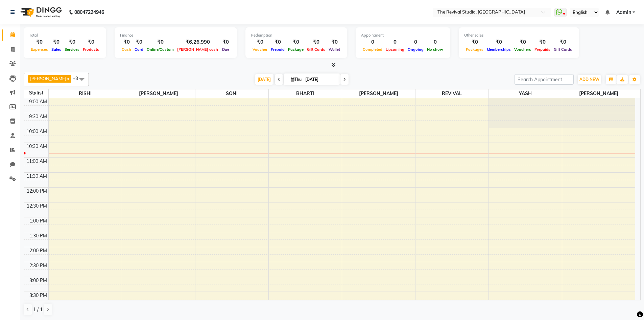 This screenshot has width=644, height=320. I want to click on span: Services, so click(72, 49).